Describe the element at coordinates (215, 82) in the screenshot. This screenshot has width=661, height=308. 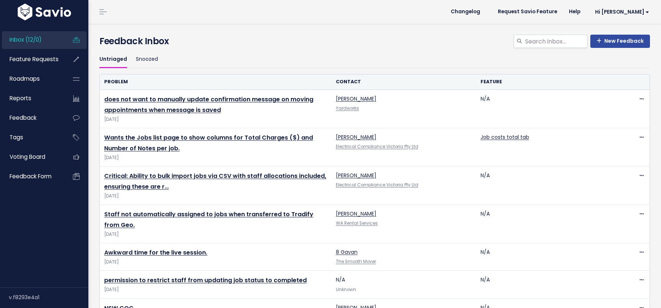
I see `th: Problem` at that location.